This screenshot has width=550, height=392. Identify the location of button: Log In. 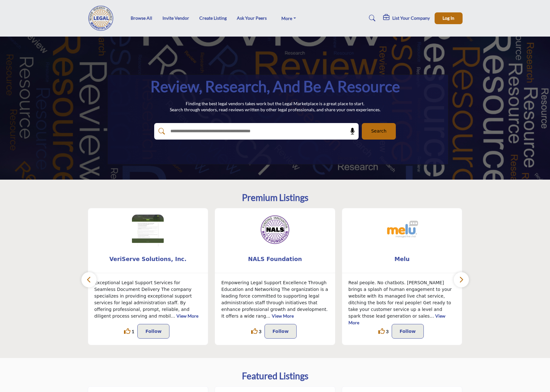
(449, 18).